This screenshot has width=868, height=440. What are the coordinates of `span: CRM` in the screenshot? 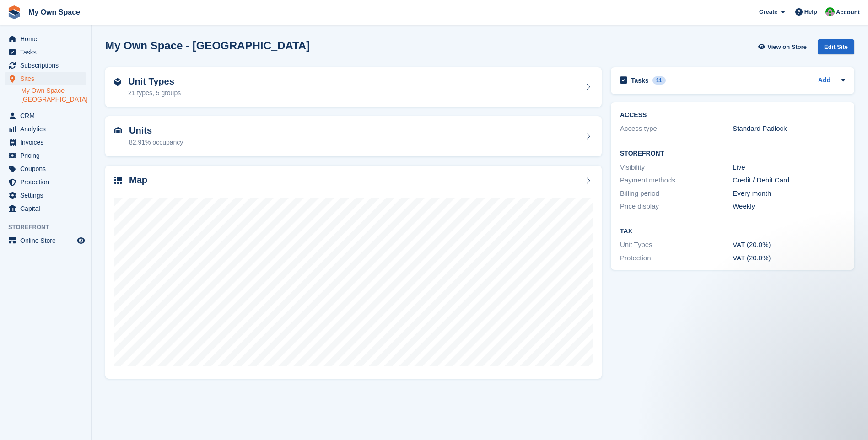 It's located at (48, 116).